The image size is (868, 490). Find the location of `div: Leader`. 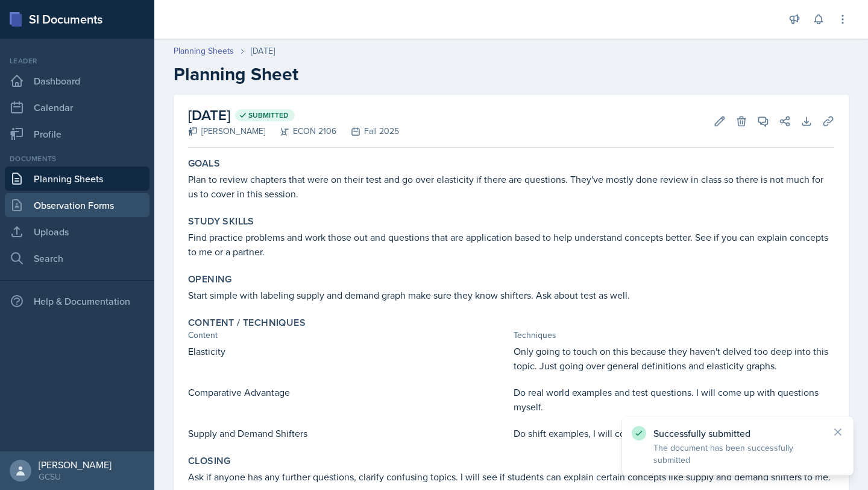

div: Leader is located at coordinates (77, 61).